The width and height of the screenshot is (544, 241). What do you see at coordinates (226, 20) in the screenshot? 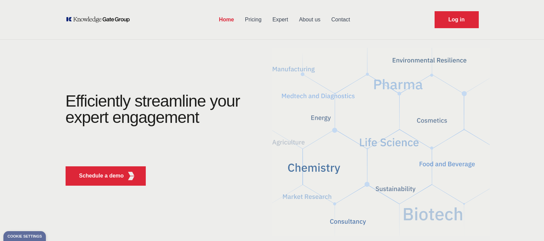
I see `a: Home` at bounding box center [226, 20].